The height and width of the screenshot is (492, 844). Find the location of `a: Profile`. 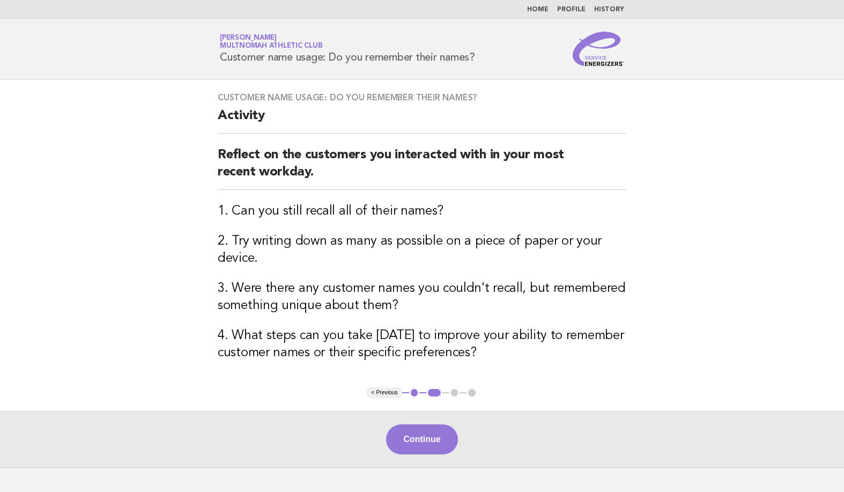

a: Profile is located at coordinates (571, 10).